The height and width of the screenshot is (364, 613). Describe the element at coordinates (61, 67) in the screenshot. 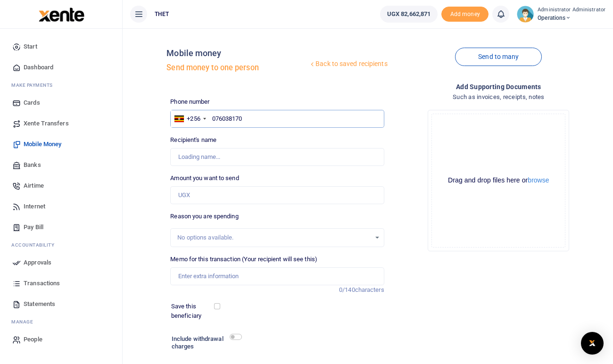

I see `a: Dashboard` at that location.